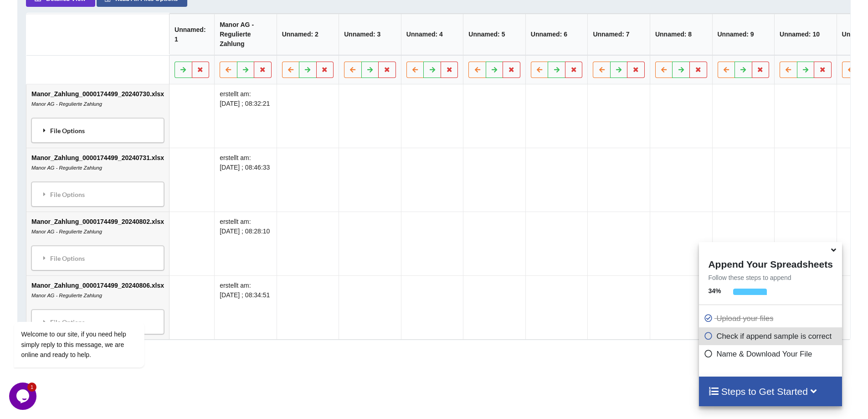  I want to click on th: Unnamed: 5, so click(494, 34).